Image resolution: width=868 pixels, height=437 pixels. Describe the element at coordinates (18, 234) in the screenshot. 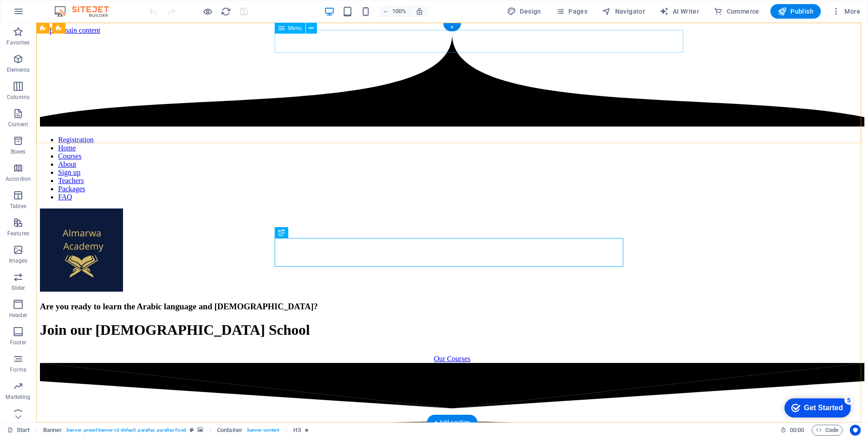

I see `p: Features` at that location.